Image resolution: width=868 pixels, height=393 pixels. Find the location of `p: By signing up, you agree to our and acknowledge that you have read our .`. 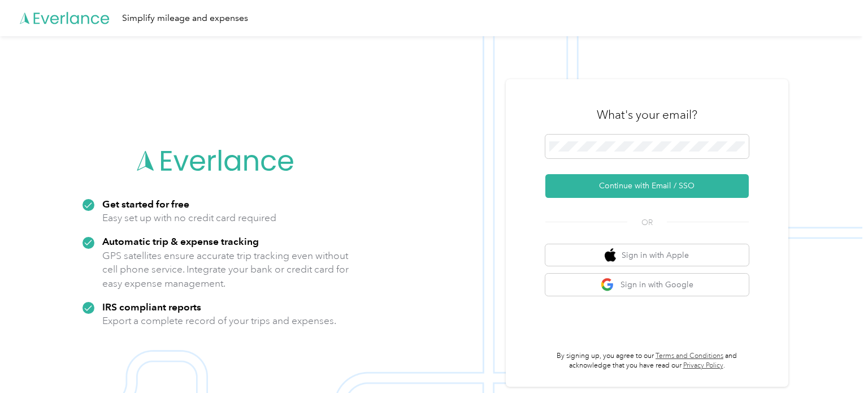

p: By signing up, you agree to our and acknowledge that you have read our . is located at coordinates (647, 360).